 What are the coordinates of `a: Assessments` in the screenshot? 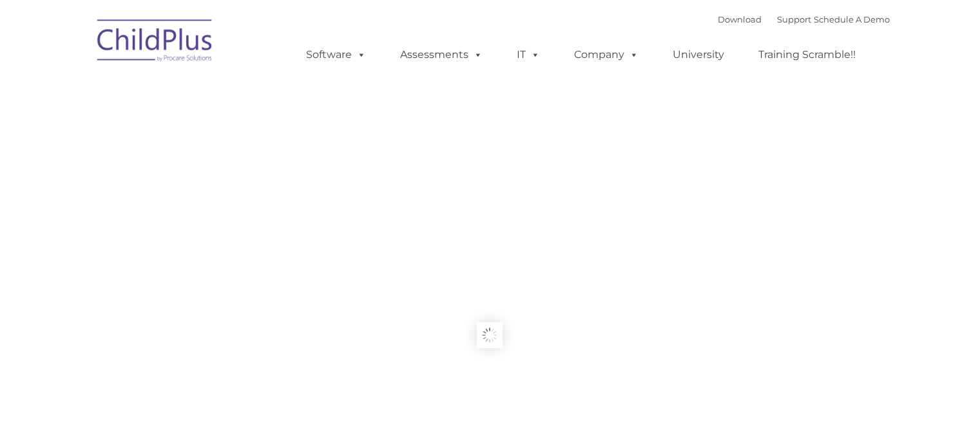 It's located at (441, 55).